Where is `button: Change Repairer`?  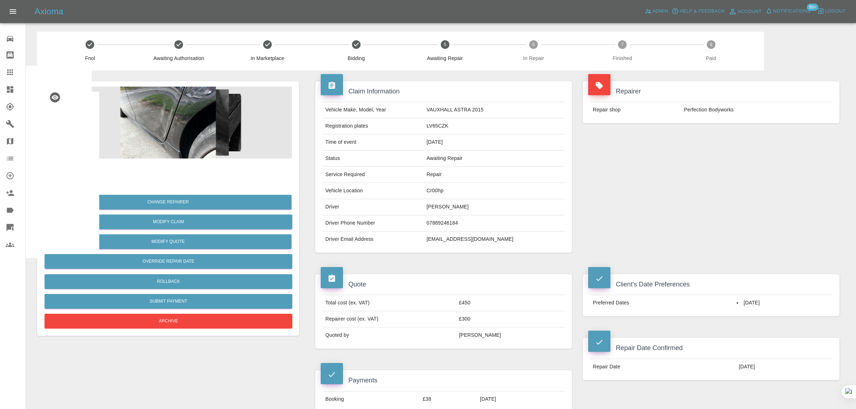 button: Change Repairer is located at coordinates (168, 202).